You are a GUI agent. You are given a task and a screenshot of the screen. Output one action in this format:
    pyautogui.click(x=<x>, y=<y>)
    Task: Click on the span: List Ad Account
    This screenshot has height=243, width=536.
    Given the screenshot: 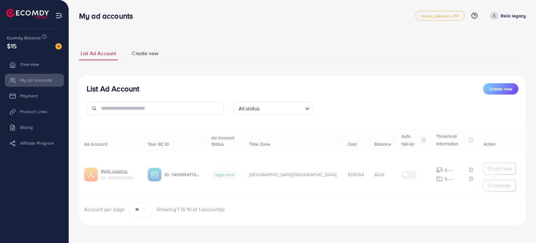 What is the action you would take?
    pyautogui.click(x=98, y=53)
    